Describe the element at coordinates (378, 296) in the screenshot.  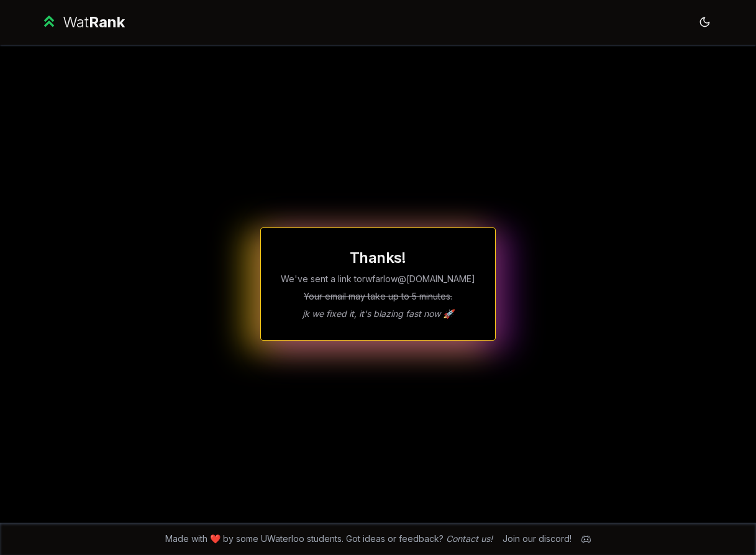
I see `p: Your email may take up to 5 minutes.` at that location.